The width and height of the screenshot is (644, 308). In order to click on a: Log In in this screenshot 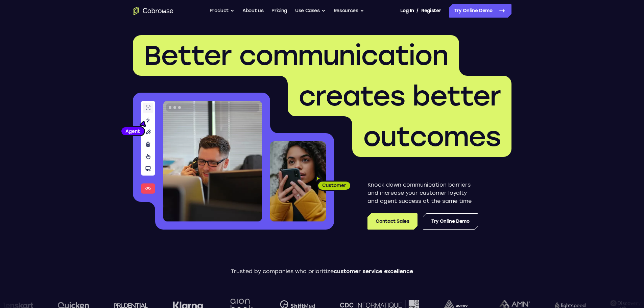, I will do `click(407, 11)`.